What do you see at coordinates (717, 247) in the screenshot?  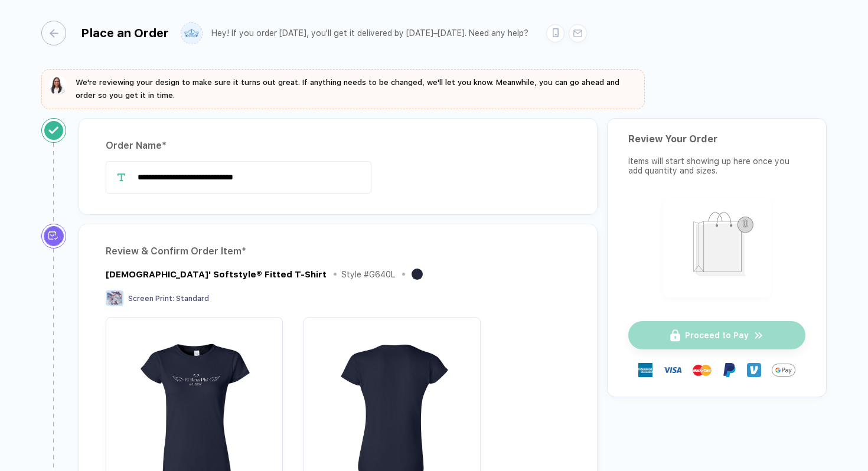 I see `img: shopping_bag.png` at bounding box center [717, 247].